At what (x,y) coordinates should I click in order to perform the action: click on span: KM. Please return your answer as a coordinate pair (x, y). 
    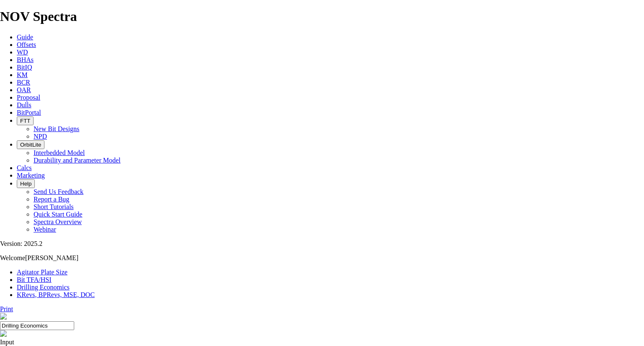
    Looking at the image, I should click on (22, 75).